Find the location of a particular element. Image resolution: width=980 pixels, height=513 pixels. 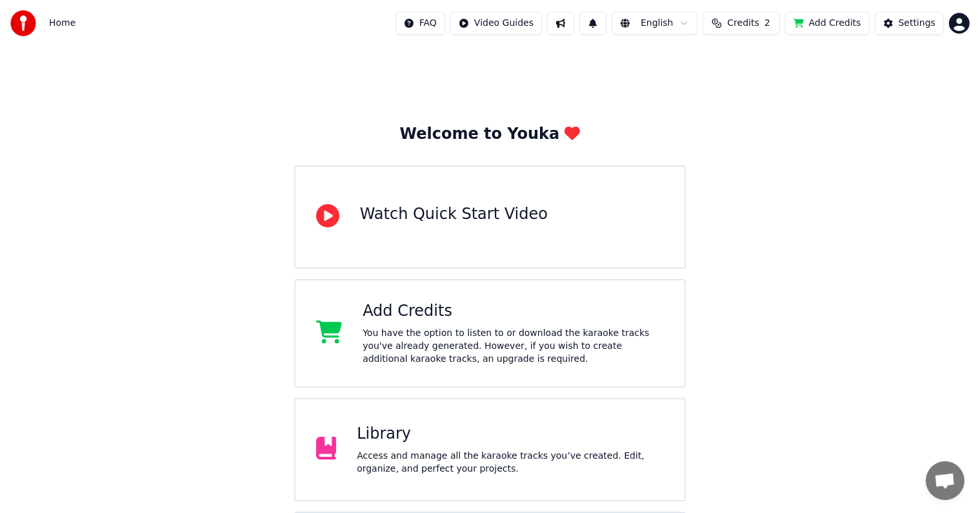

span: 2 is located at coordinates (768, 24).